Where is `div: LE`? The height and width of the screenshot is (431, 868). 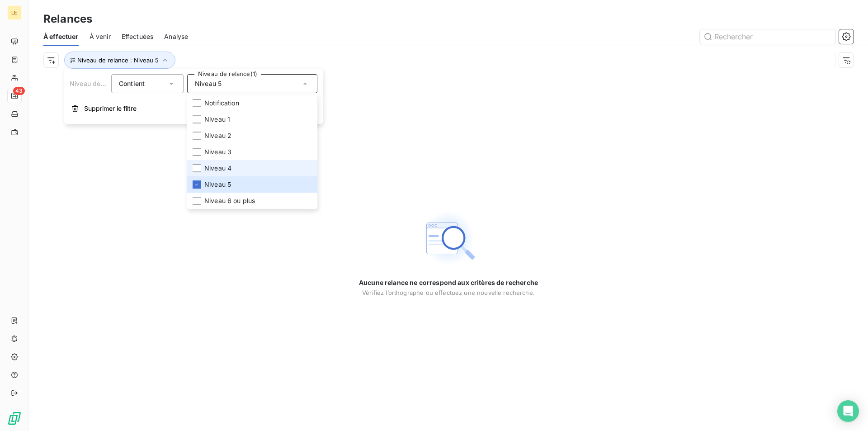 div: LE is located at coordinates (15, 12).